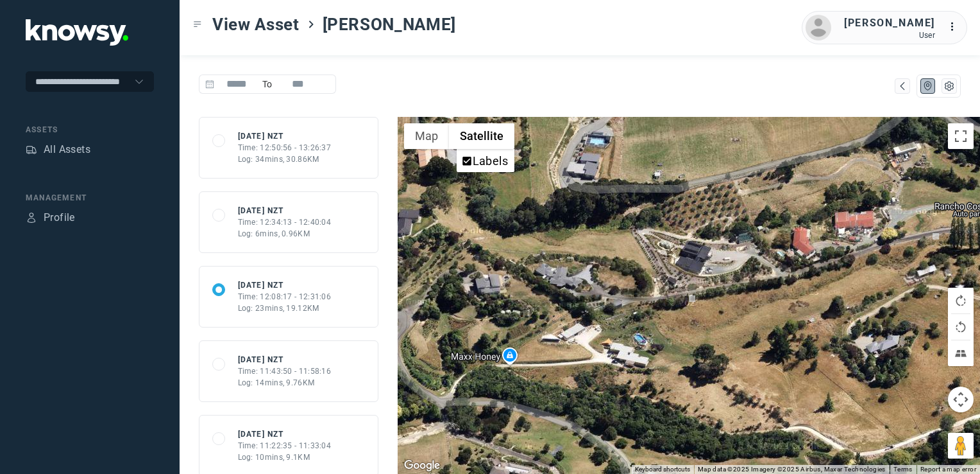  I want to click on div: Log: 10mins, 9.1KM, so click(285, 457).